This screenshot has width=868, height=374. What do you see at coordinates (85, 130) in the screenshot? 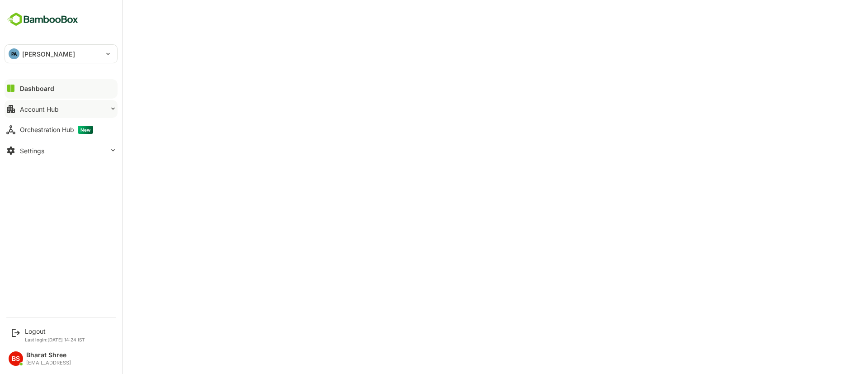
I see `span: New` at bounding box center [85, 130].